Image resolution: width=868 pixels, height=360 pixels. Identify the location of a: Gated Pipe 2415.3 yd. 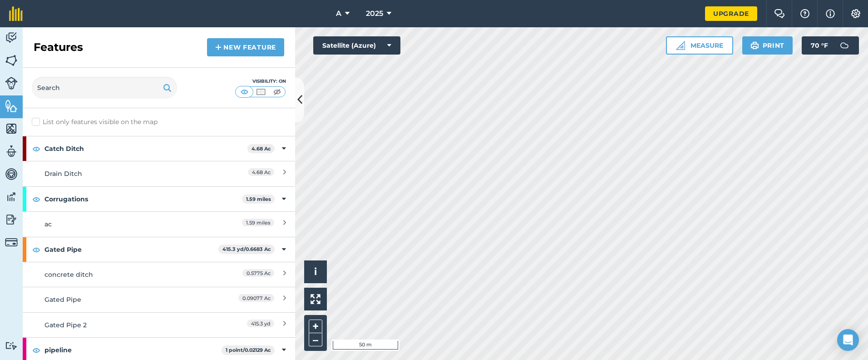
(159, 324).